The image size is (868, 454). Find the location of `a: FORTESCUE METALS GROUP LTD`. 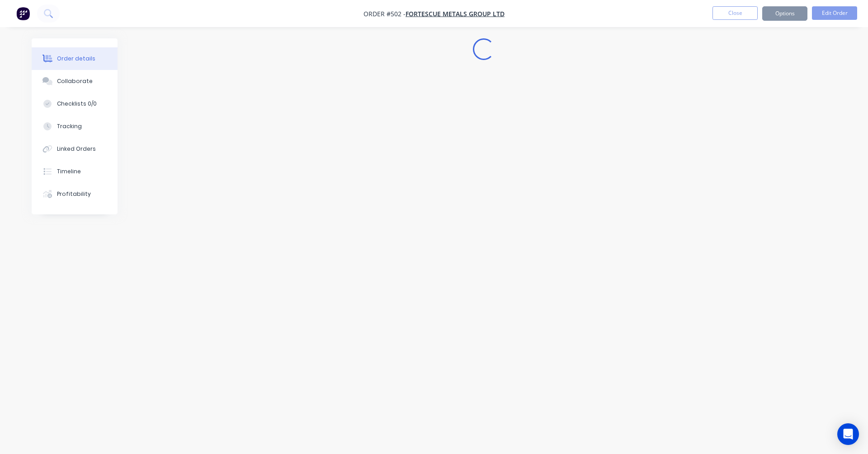

a: FORTESCUE METALS GROUP LTD is located at coordinates (454, 13).